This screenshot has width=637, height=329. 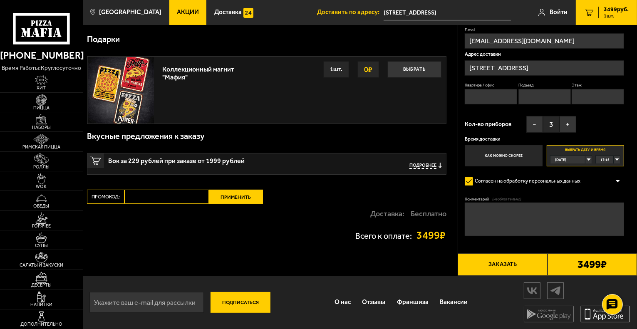 I want to click on span: (необязательно), so click(x=506, y=199).